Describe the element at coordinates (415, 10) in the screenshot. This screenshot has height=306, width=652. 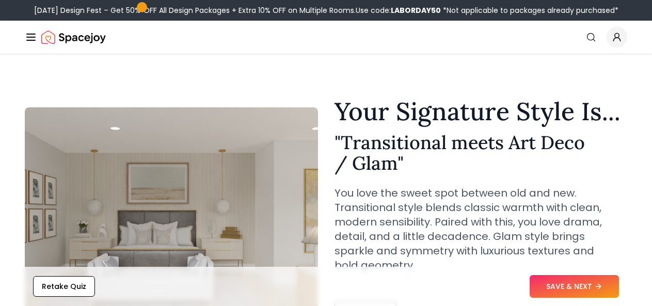
I see `b: LABORDAY50` at that location.